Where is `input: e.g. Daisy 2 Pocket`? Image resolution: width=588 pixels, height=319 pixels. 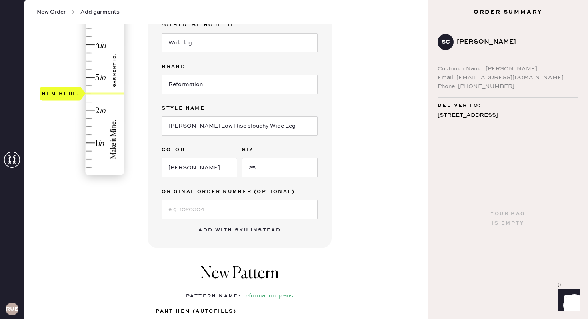 input: e.g. Daisy 2 Pocket is located at coordinates (240, 126).